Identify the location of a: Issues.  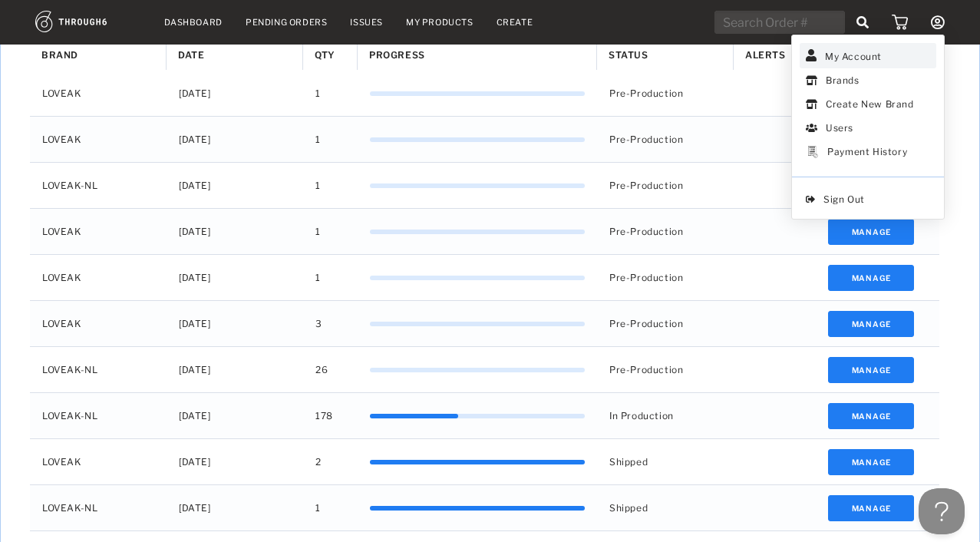
(366, 23).